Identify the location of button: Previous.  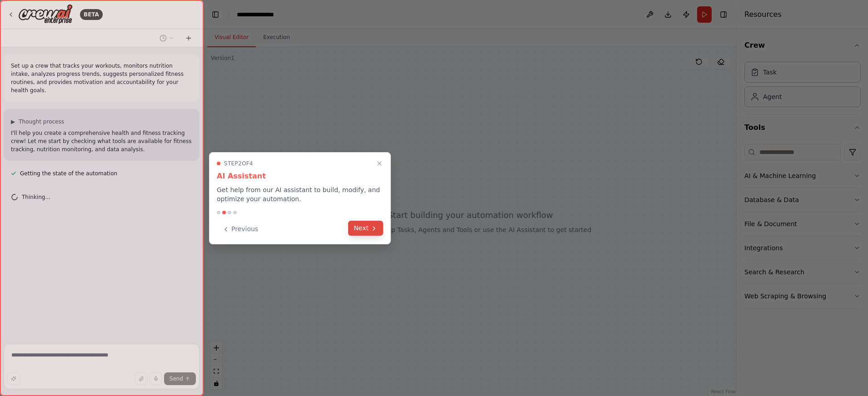
(240, 229).